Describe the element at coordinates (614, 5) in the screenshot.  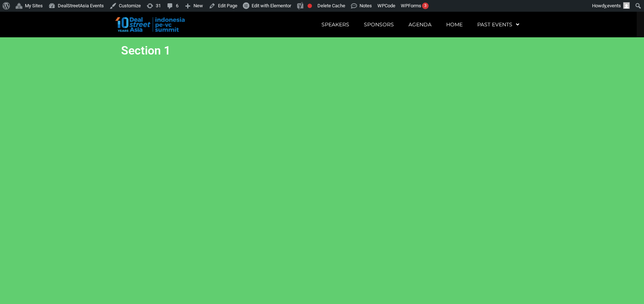
I see `span: events` at that location.